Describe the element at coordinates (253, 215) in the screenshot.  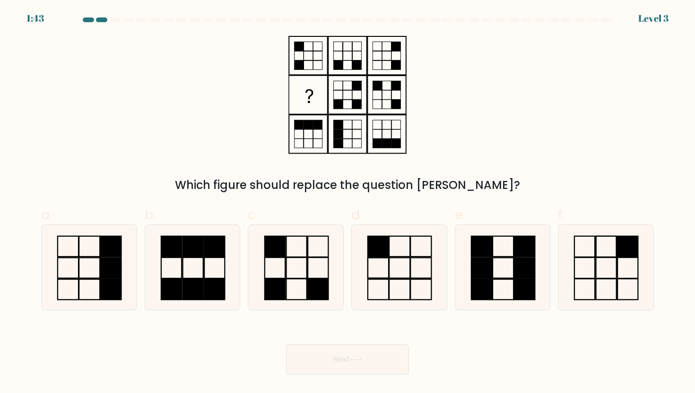
I see `span: c.` at that location.